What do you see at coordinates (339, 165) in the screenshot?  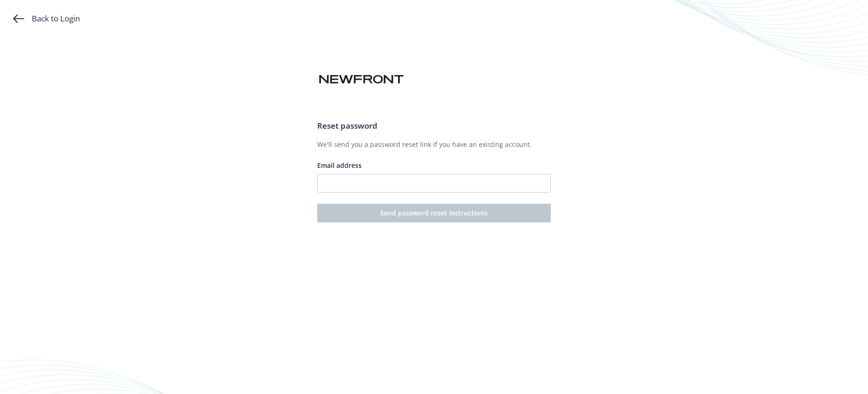 I see `span: Email address` at bounding box center [339, 165].